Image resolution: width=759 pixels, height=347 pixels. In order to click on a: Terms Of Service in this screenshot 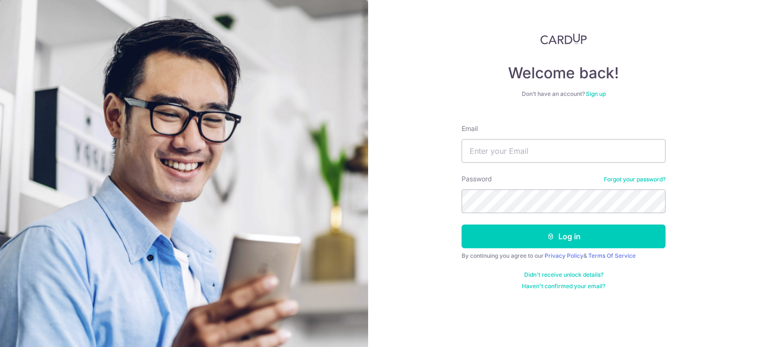, I will do `click(612, 255)`.